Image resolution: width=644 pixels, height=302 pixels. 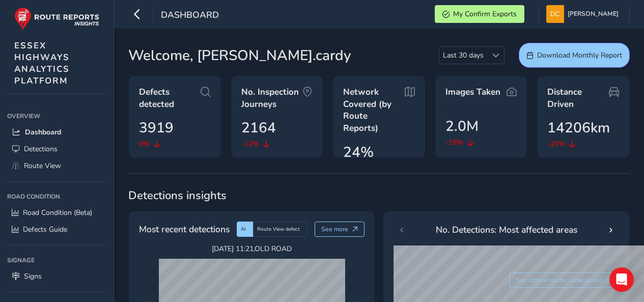 What do you see at coordinates (340, 229) in the screenshot?
I see `button: See more` at bounding box center [340, 229].